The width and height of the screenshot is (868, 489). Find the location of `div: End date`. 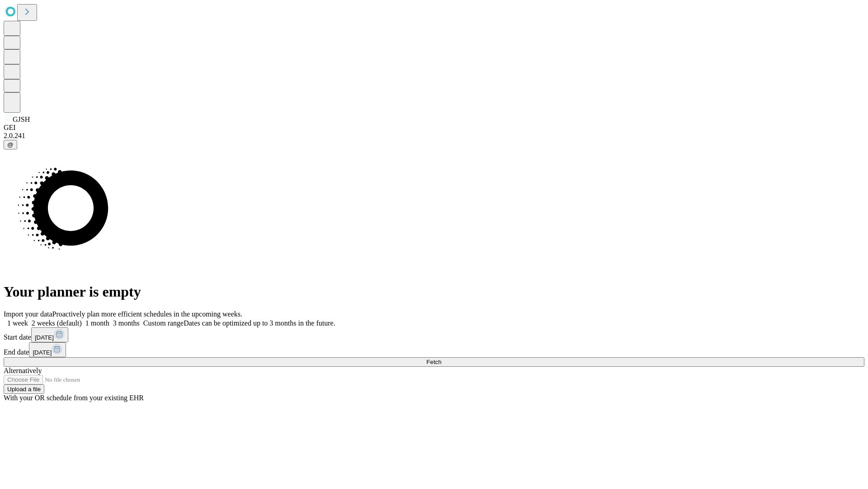

div: End date is located at coordinates (434, 350).